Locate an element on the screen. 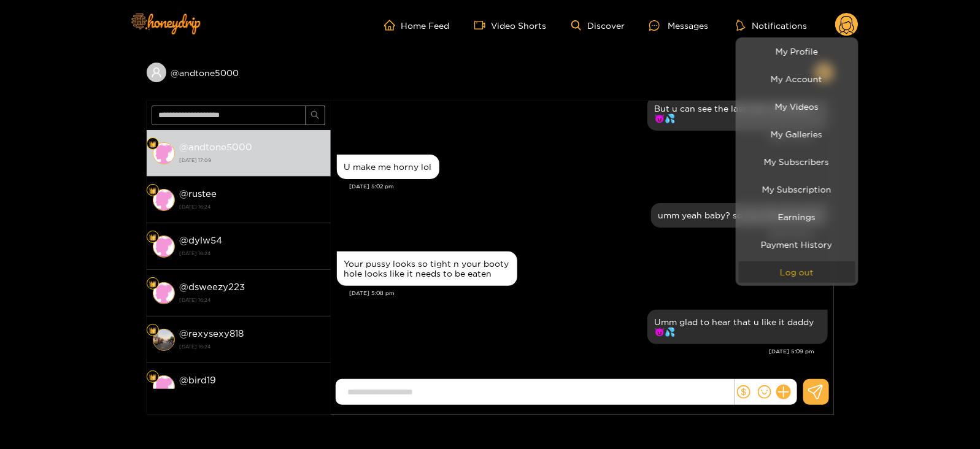 Image resolution: width=980 pixels, height=449 pixels. a: Payment History is located at coordinates (797, 244).